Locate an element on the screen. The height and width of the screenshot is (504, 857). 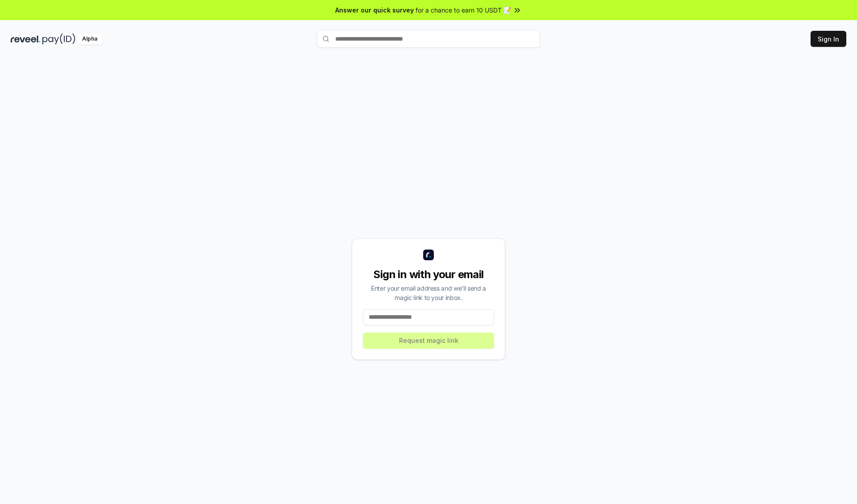
div: Enter your email address and we’ll send a magic link to your inbox. is located at coordinates (428, 293).